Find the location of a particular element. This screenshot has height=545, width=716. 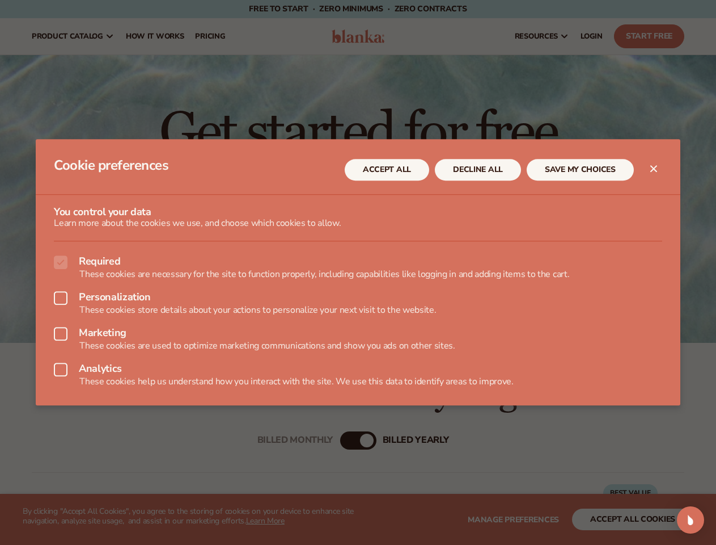

p: Learn more about the cookies we use, and choose which cookies to allow. is located at coordinates (358, 223).